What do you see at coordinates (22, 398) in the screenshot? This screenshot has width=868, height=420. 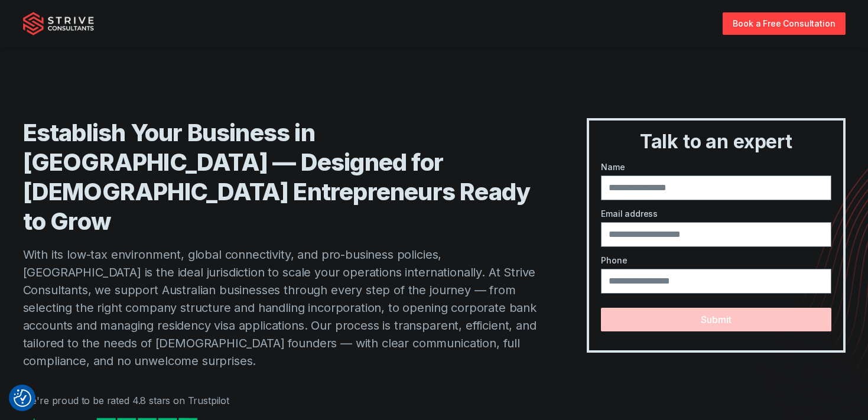 I see `img: Revisit consent button` at bounding box center [22, 398].